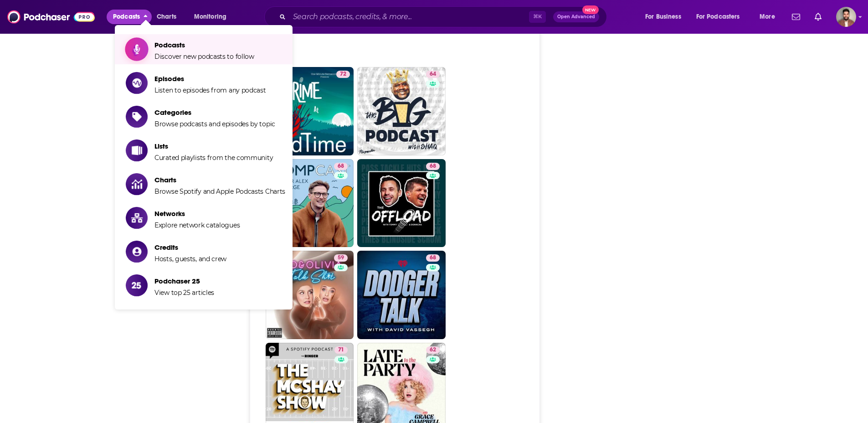  I want to click on span: 64, so click(433, 74).